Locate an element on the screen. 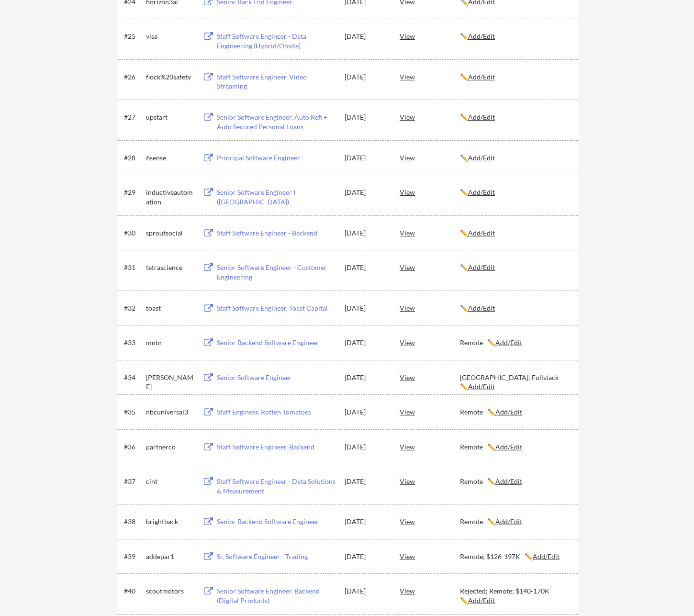 The height and width of the screenshot is (616, 694). div: Staff Software Engineer - Data Engineering (Hybrid/Onsite) is located at coordinates (276, 41).